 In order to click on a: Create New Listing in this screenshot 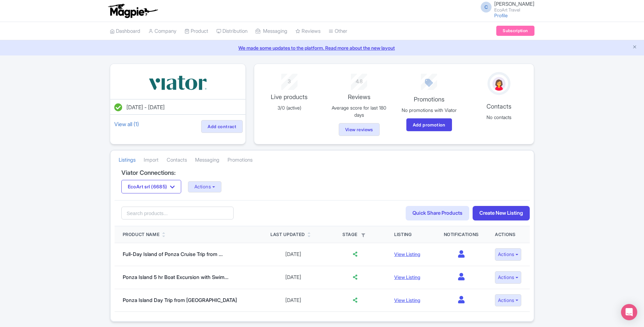, I will do `click(501, 213)`.